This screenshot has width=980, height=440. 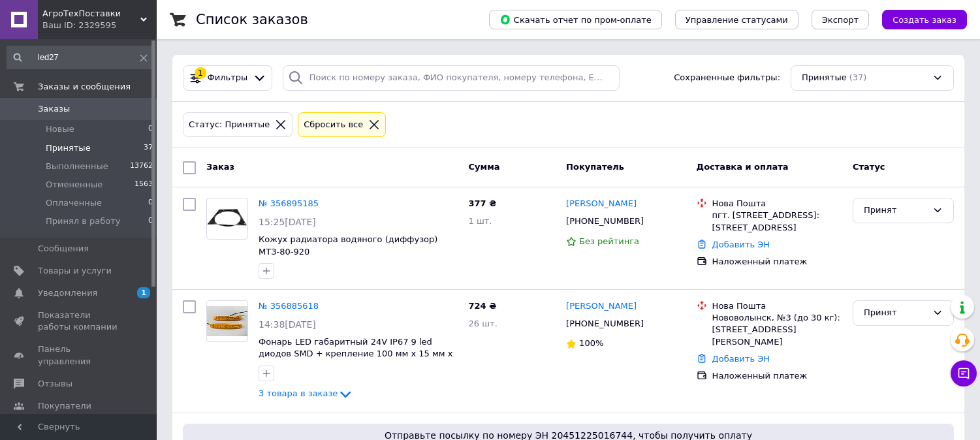 What do you see at coordinates (743, 167) in the screenshot?
I see `span: Доставка и оплата` at bounding box center [743, 167].